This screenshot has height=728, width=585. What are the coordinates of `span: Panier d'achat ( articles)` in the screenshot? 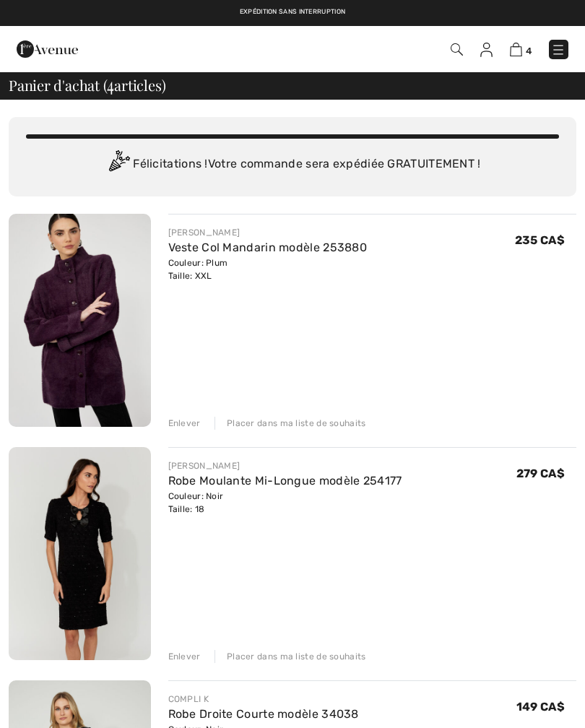 It's located at (87, 86).